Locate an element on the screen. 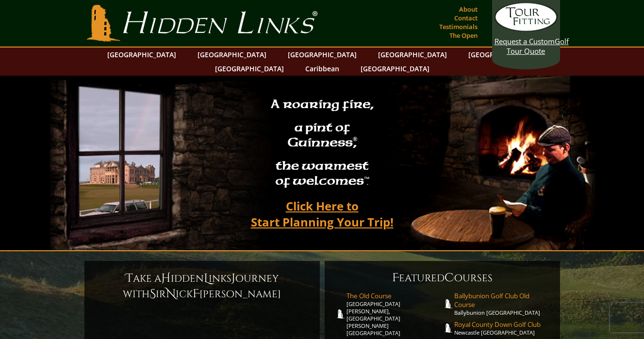 The width and height of the screenshot is (644, 339). span: S is located at coordinates (152, 294).